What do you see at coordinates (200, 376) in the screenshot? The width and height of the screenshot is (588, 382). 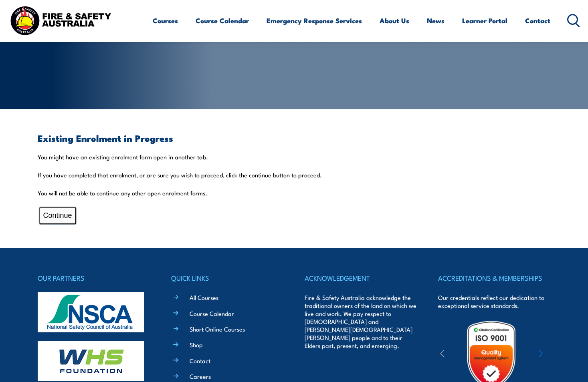 I see `a: Careers` at bounding box center [200, 376].